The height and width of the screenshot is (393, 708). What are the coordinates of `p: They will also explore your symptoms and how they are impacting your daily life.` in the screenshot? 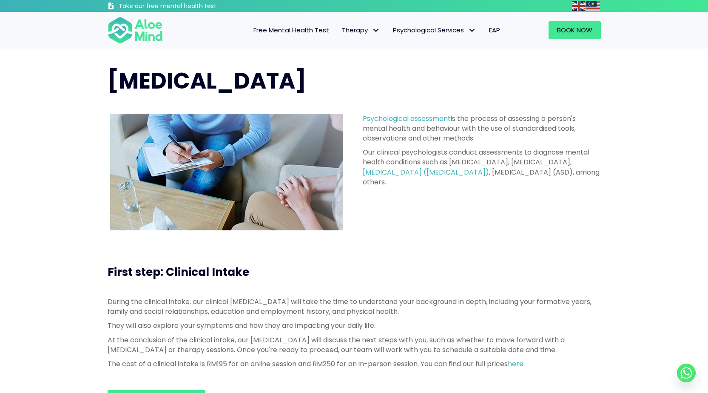 It's located at (354, 325).